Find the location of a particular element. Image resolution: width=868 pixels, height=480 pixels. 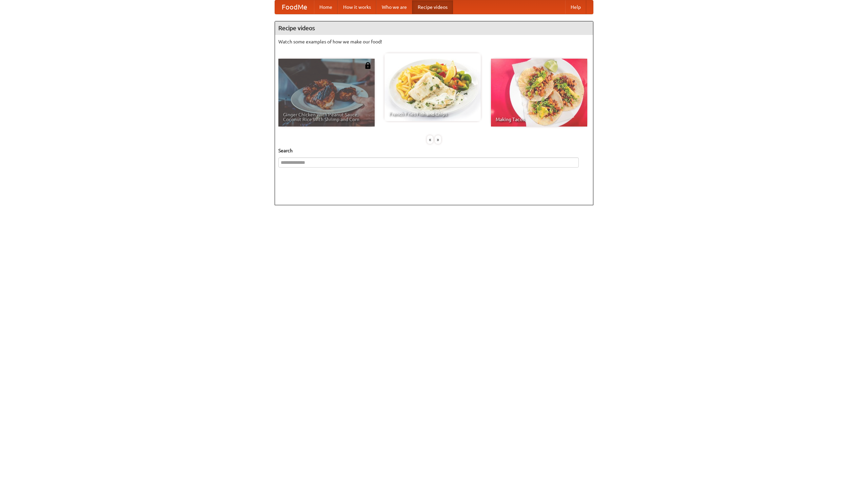

span: French Fries Fish and Chips is located at coordinates (433, 114).